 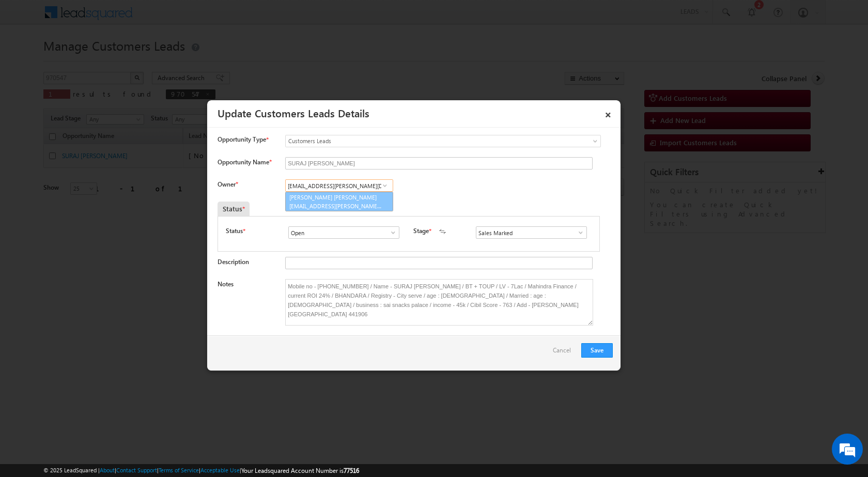 I want to click on span: © 2025 LeadSquared | | | | |, so click(x=201, y=470).